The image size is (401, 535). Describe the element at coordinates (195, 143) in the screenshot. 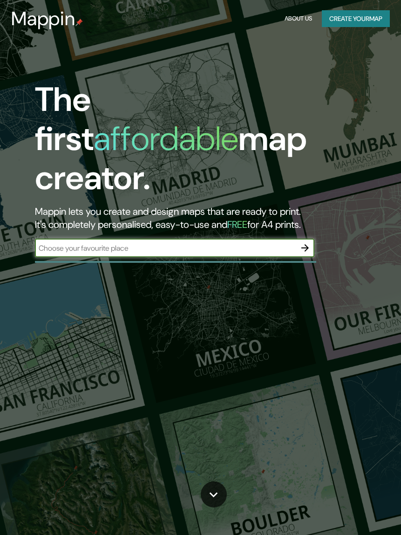

I see `h1: The first map creator.` at that location.